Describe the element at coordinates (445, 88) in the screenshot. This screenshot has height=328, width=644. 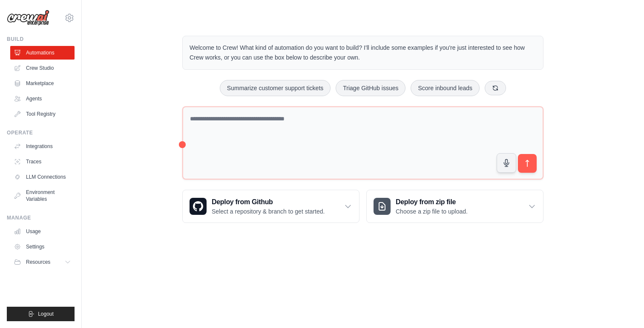
I see `button: Score inbound leads` at that location.